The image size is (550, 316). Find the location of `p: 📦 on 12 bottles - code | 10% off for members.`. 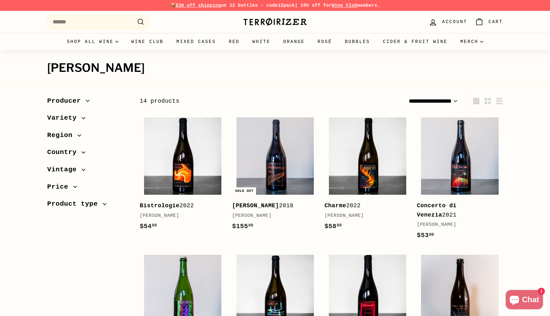

p: 📦 on 12 bottles - code | 10% off for members. is located at coordinates (275, 5).